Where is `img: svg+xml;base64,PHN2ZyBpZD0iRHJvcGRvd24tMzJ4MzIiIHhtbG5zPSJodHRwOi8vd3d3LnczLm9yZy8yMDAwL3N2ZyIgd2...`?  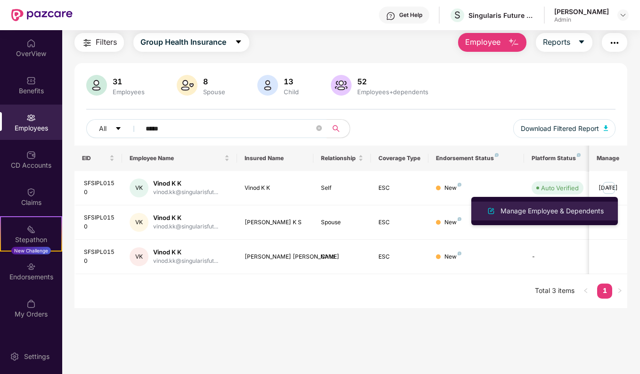 img: svg+xml;base64,PHN2ZyBpZD0iRHJvcGRvd24tMzJ4MzIiIHhtbG5zPSJodHRwOi8vd3d3LnczLm9yZy8yMDAwL3N2ZyIgd2... is located at coordinates (623, 15).